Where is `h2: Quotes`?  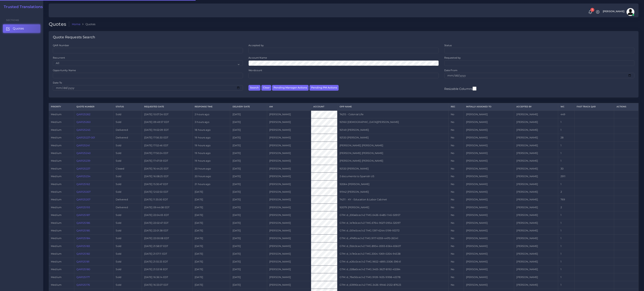
h2: Quotes is located at coordinates (59, 24).